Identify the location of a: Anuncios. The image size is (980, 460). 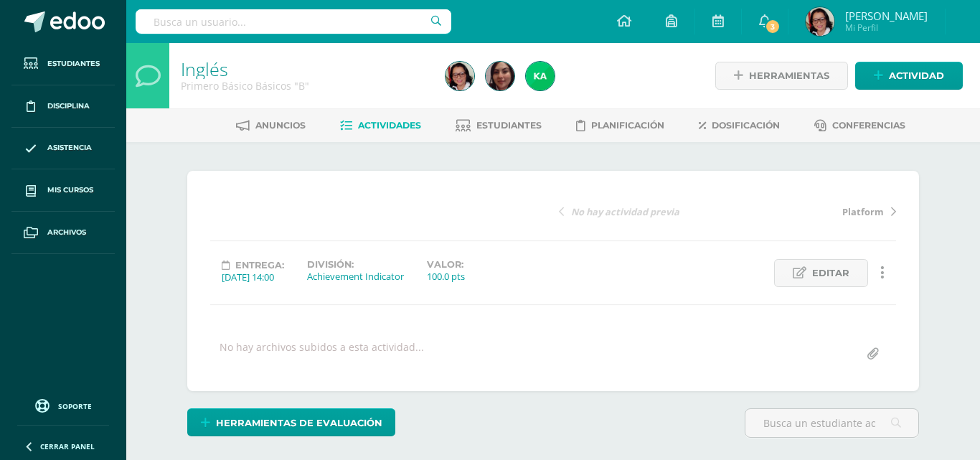
(270, 126).